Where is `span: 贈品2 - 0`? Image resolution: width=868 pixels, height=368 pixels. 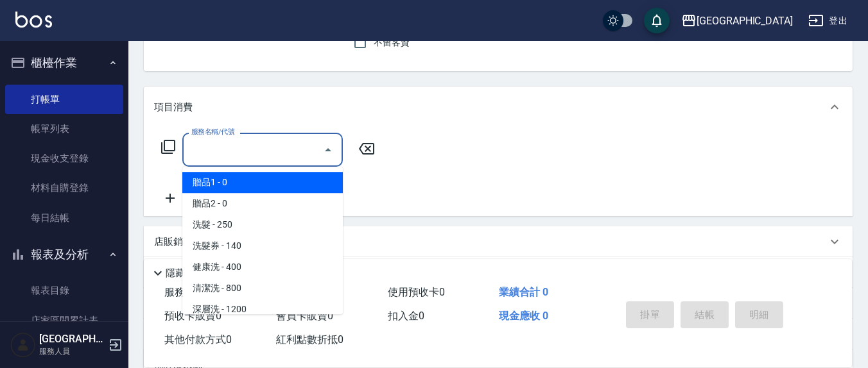
span: 贈品2 - 0 is located at coordinates (263, 204).